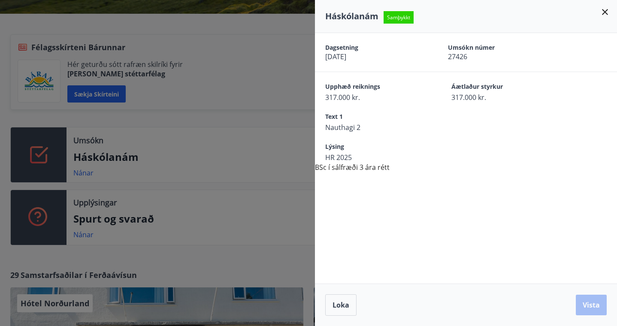  I want to click on span: Loka, so click(340, 305).